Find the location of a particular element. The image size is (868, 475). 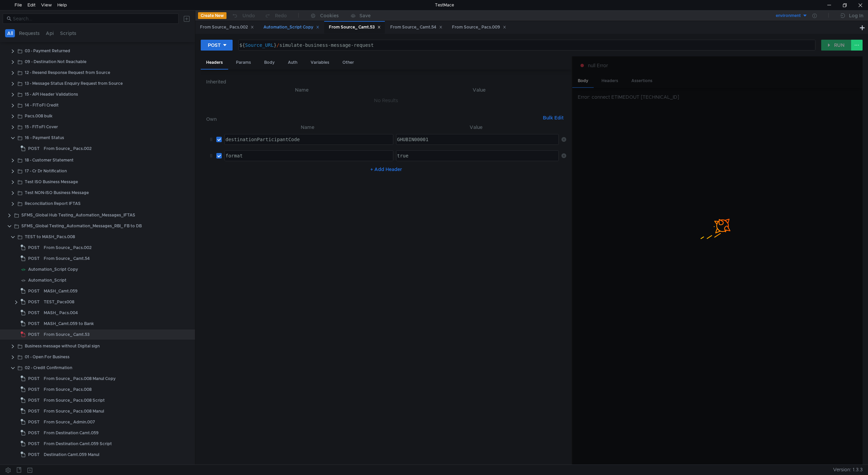

button: RUN is located at coordinates (836, 45).